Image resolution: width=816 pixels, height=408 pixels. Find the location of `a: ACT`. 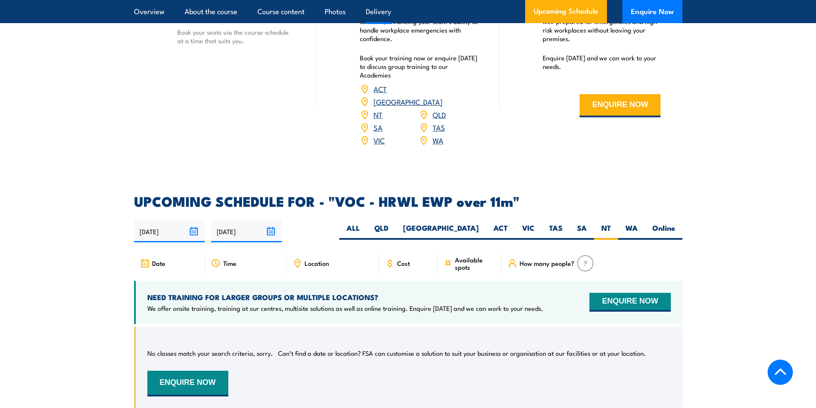

a: ACT is located at coordinates (380, 89).